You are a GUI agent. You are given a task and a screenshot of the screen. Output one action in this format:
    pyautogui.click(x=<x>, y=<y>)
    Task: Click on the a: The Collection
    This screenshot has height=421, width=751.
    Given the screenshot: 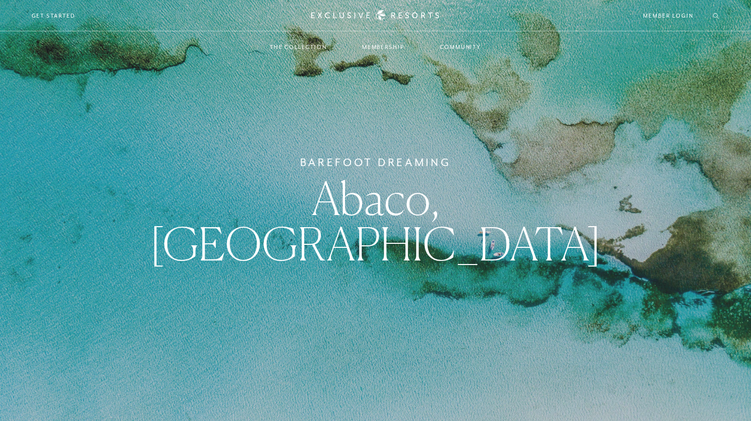 What is the action you would take?
    pyautogui.click(x=298, y=47)
    